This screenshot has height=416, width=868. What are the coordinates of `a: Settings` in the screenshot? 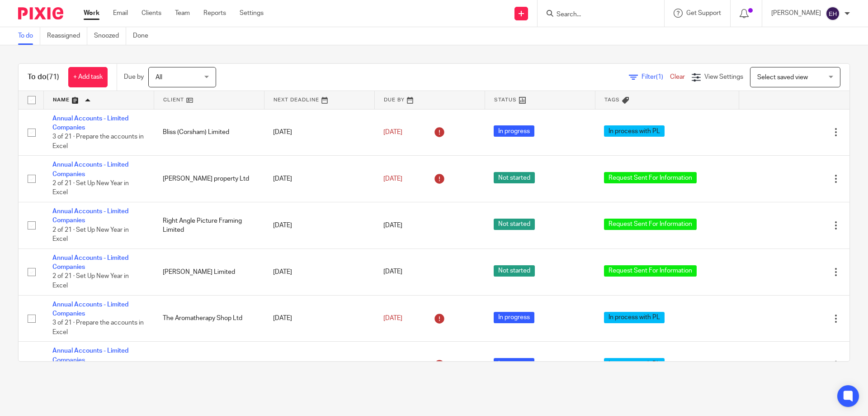 It's located at (251, 13).